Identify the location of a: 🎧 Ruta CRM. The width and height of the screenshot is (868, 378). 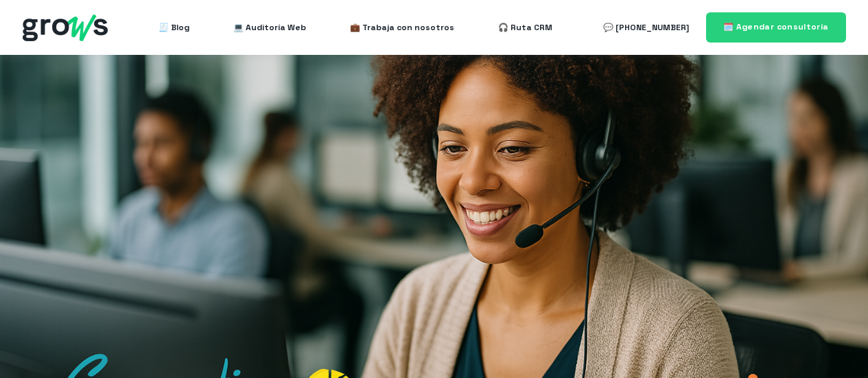
(525, 27).